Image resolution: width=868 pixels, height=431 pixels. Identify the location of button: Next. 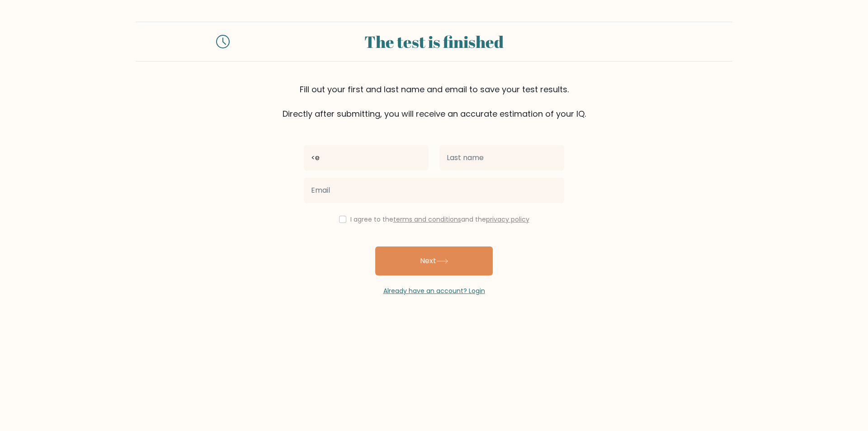
(434, 261).